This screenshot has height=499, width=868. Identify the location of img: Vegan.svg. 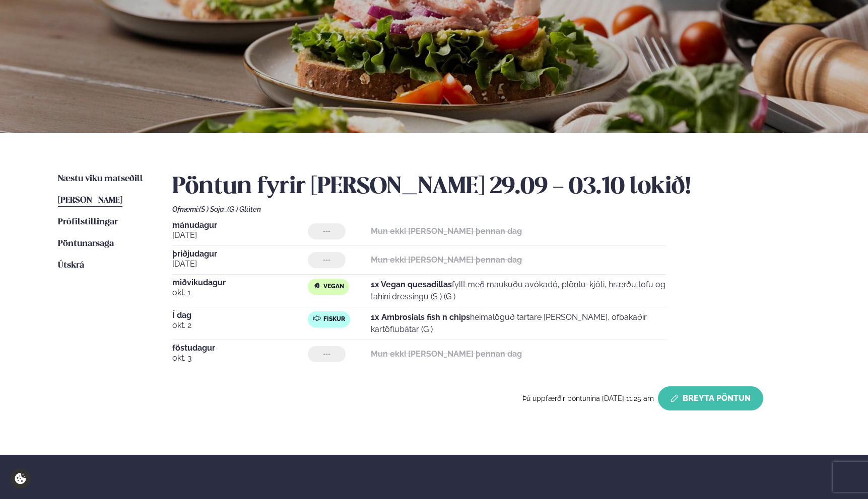
(317, 286).